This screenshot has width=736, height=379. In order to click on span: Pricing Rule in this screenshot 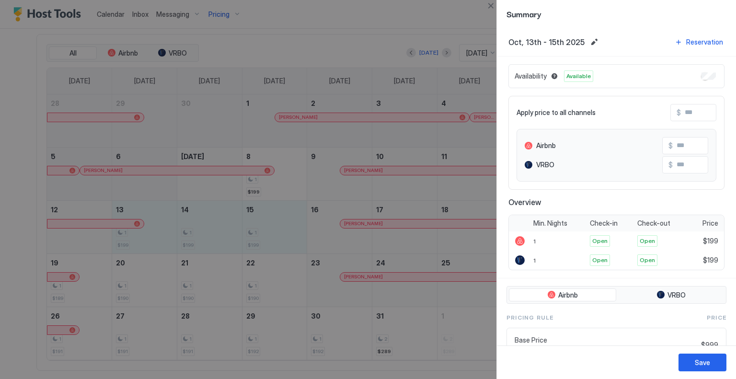, I will do `click(530, 318)`.